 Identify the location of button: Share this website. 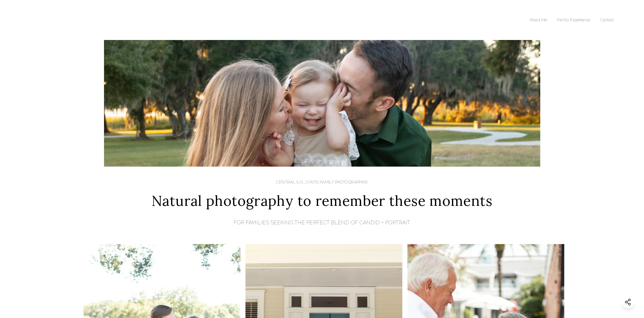
(628, 302).